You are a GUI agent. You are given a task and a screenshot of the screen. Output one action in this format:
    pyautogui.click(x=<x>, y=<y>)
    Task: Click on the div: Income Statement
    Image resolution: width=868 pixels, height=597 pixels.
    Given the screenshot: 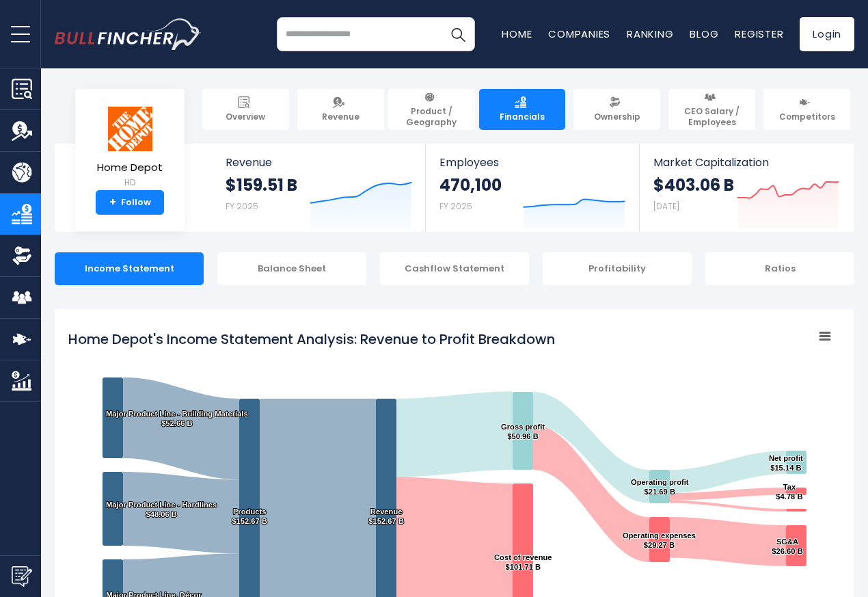 What is the action you would take?
    pyautogui.click(x=129, y=269)
    